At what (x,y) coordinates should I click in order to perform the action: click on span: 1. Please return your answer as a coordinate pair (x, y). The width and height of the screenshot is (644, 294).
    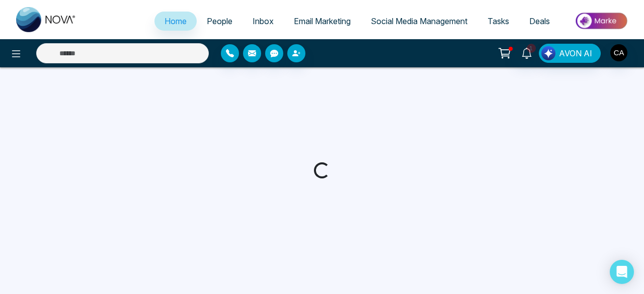
    Looking at the image, I should click on (531, 48).